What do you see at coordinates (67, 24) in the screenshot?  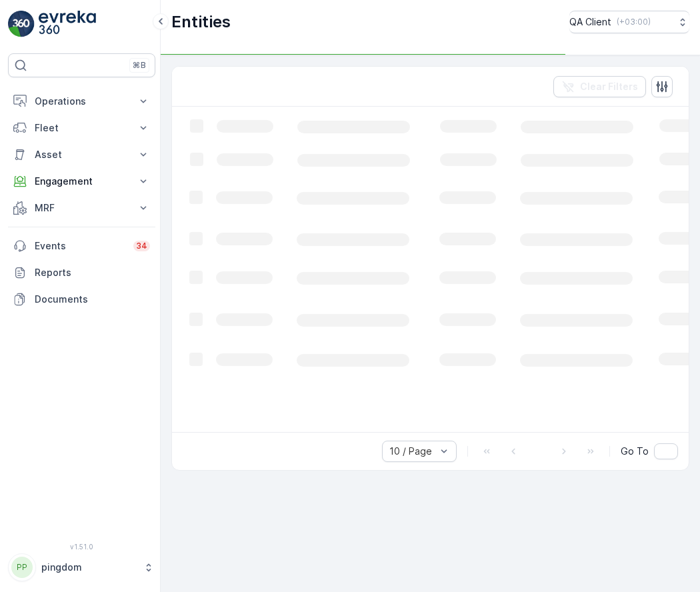 I see `img: logo_light-DOdMpM7g.png` at bounding box center [67, 24].